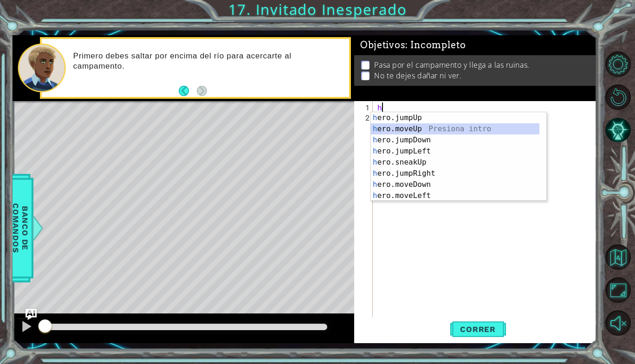 This screenshot has width=635, height=364. What do you see at coordinates (621, 258) in the screenshot?
I see `a: Volver al Mapa` at bounding box center [621, 258].